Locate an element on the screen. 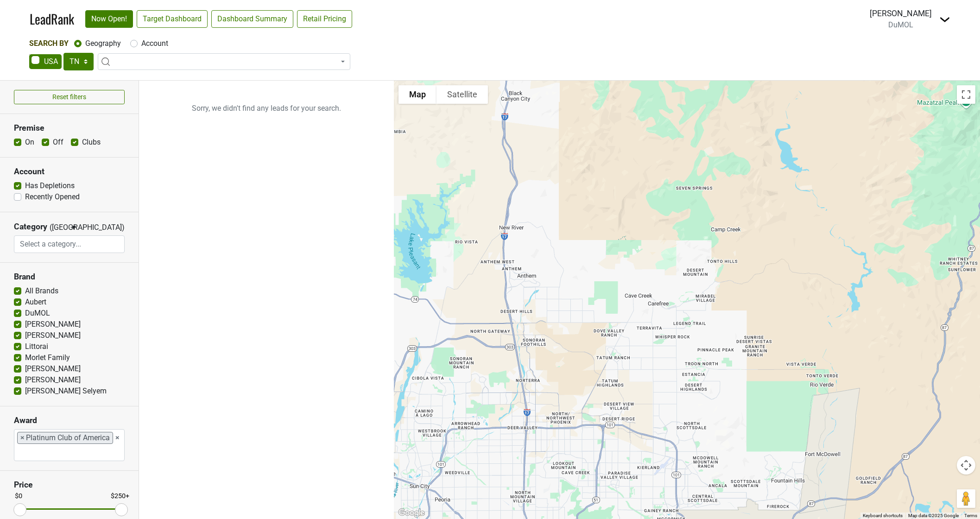  p: Sorry, we didn't find any leads for your search. is located at coordinates (266, 108).